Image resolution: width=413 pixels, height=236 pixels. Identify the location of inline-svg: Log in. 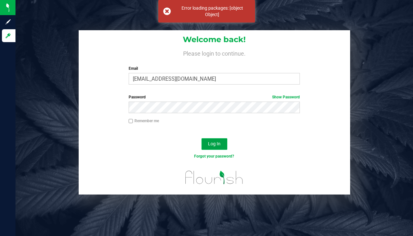
(8, 36).